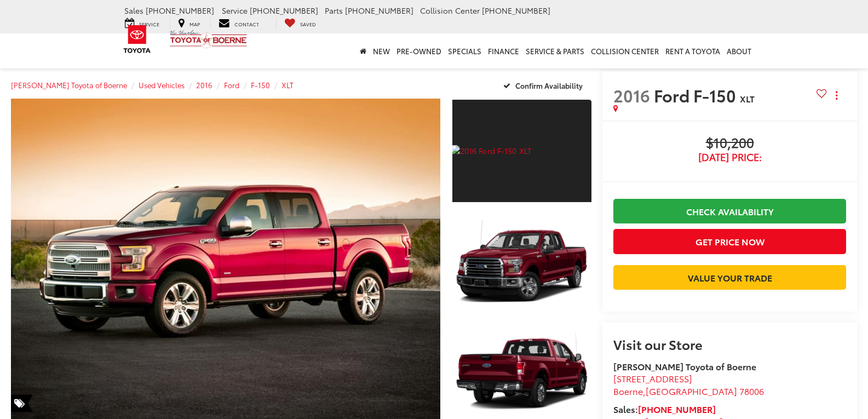  Describe the element at coordinates (730, 211) in the screenshot. I see `a: Check Availability` at that location.